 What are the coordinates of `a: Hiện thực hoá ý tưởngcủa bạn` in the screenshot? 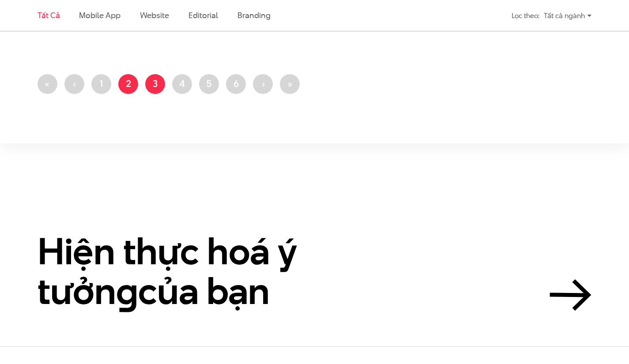 It's located at (314, 271).